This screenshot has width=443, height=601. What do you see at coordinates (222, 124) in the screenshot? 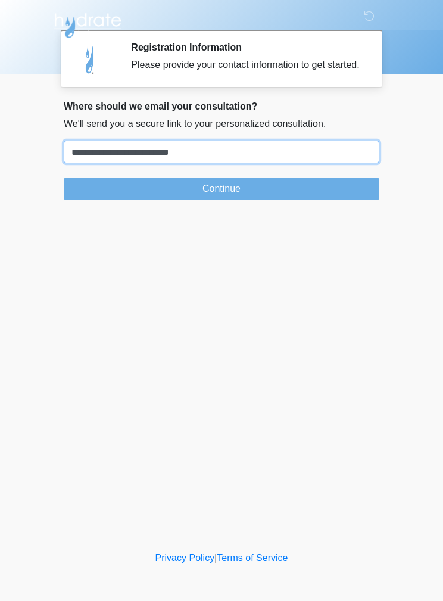
I see `p: We'll send you a secure link to your personalized consultation.` at bounding box center [222, 124].